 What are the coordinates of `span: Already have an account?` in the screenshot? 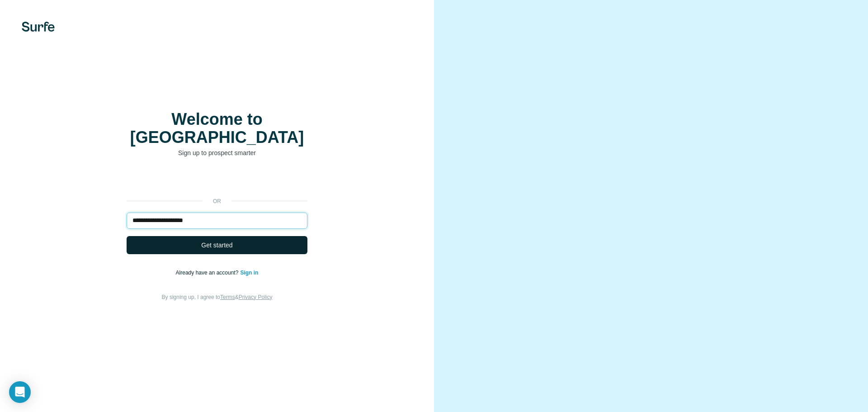 It's located at (208, 272).